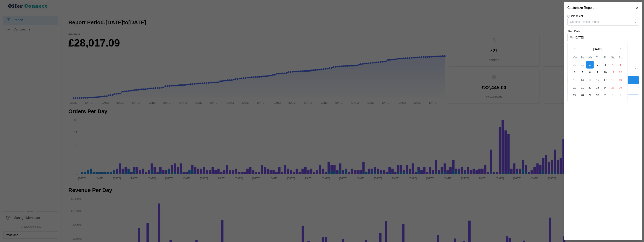  Describe the element at coordinates (605, 88) in the screenshot. I see `button: 24 January 2025` at that location.